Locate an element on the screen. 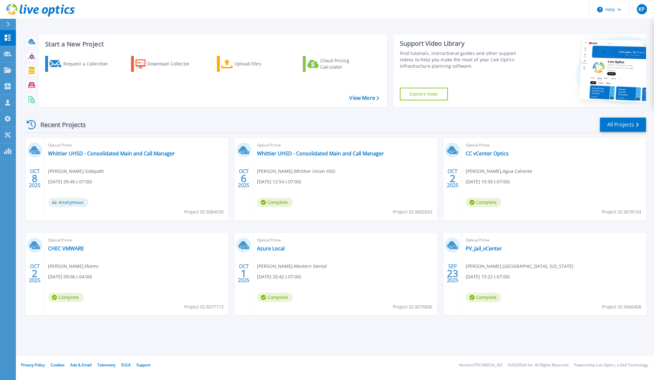 This screenshot has height=380, width=654. li: © 2025 Dell Inc. All Rights Reserved is located at coordinates (538, 366).